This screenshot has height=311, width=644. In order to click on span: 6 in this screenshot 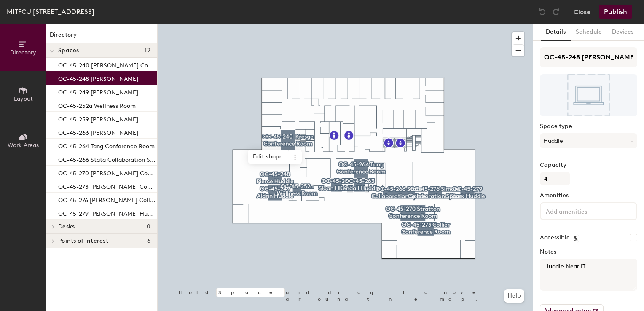, I will do `click(149, 241)`.